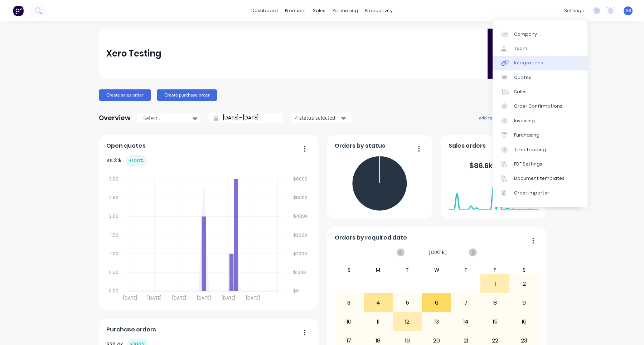 The image size is (644, 345). I want to click on button: 4 status selected, so click(322, 118).